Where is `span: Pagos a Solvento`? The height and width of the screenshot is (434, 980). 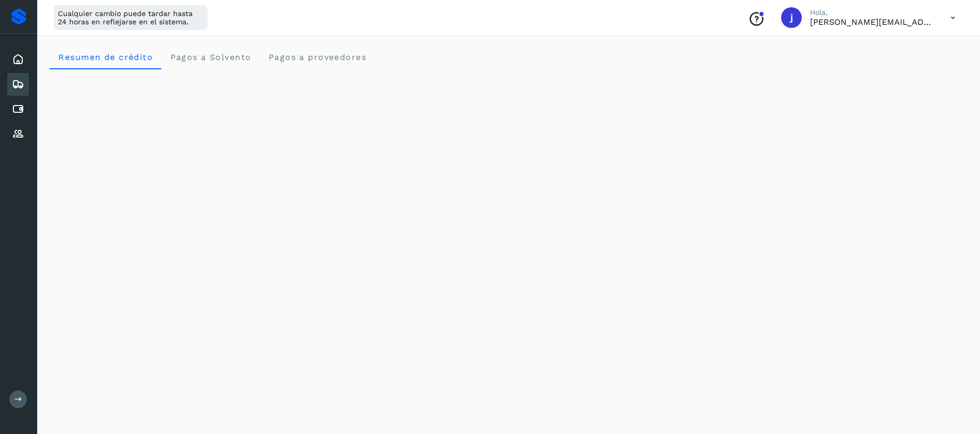 span: Pagos a Solvento is located at coordinates (211, 57).